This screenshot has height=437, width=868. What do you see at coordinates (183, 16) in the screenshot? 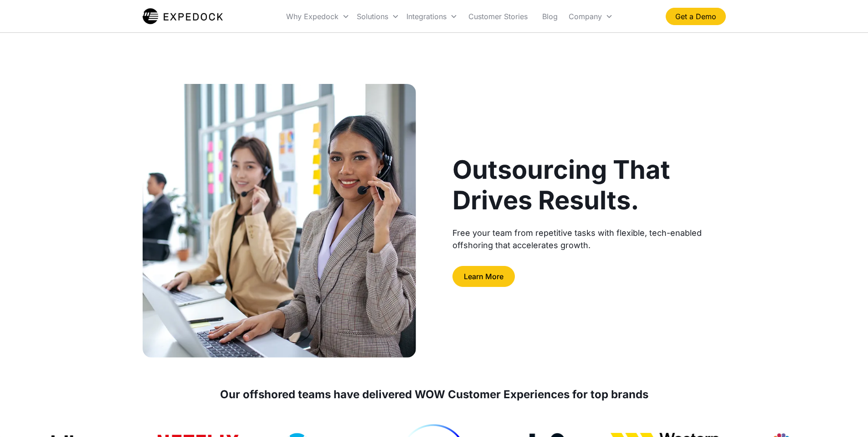
I see `img: Expedock Logo` at bounding box center [183, 16].